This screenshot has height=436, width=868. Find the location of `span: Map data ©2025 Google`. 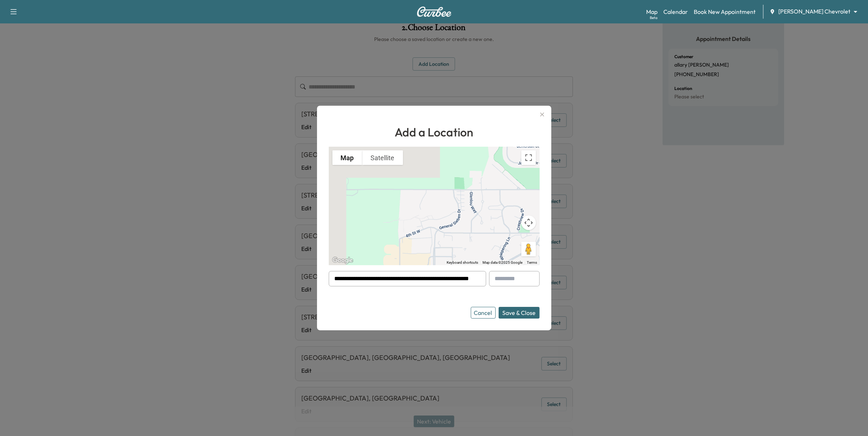

span: Map data ©2025 Google is located at coordinates (503, 263).